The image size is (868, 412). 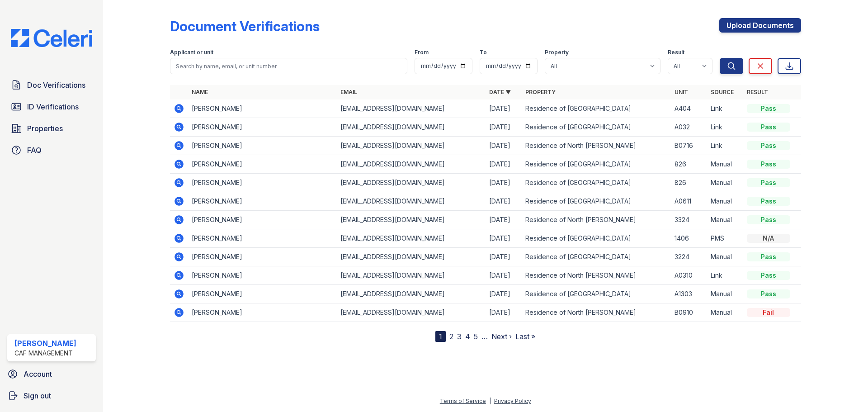 I want to click on a: Sign out, so click(x=52, y=396).